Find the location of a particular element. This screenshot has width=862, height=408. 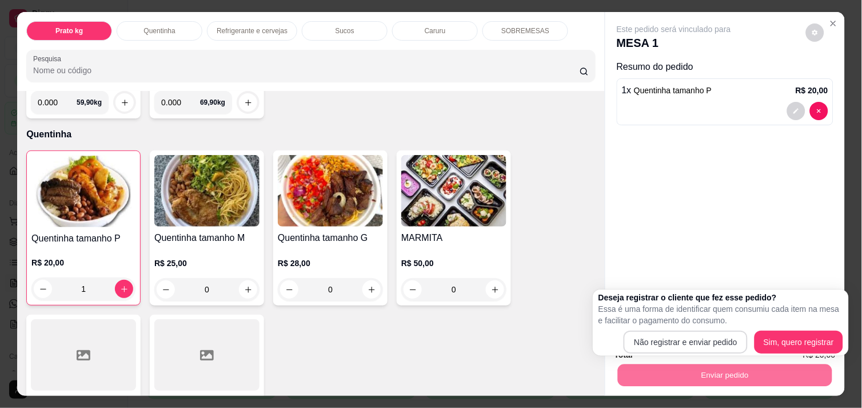

p: Refrigerante e cervejas is located at coordinates (252, 31).